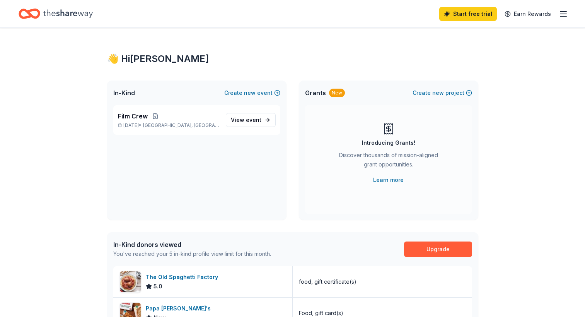 The height and width of the screenshot is (317, 585). I want to click on div: In-Kind donors viewed, so click(192, 244).